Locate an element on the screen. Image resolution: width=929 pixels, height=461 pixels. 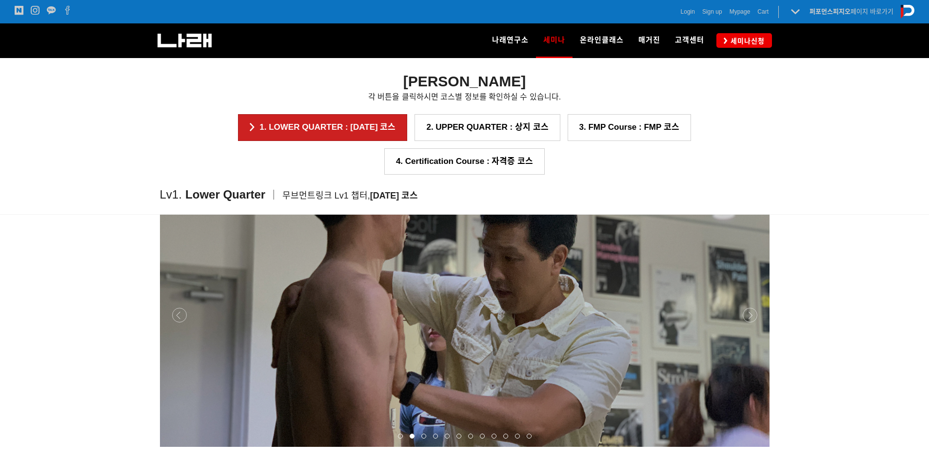
span: Lower Quarter is located at coordinates (225, 194).